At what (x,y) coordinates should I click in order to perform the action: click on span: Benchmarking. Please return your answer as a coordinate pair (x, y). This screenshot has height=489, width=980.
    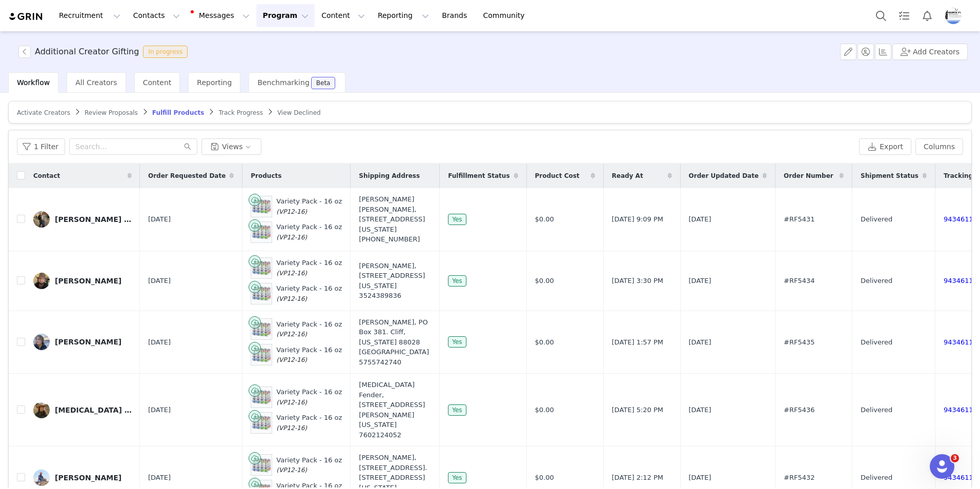
    Looking at the image, I should click on (283, 82).